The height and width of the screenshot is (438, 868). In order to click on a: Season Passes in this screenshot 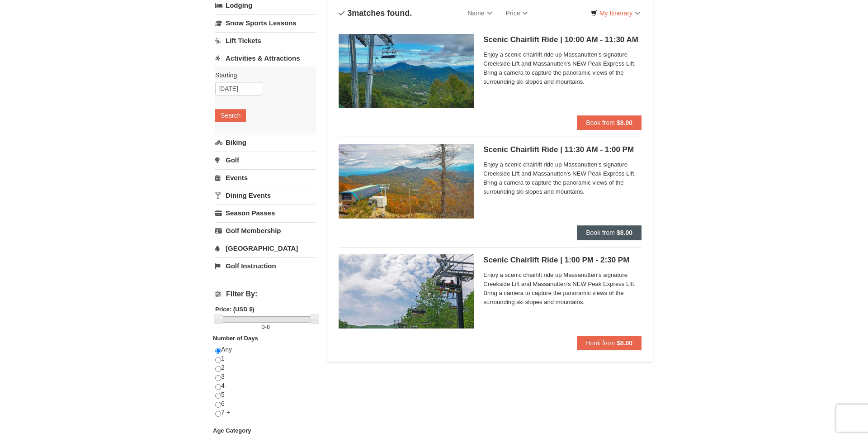, I will do `click(265, 213)`.